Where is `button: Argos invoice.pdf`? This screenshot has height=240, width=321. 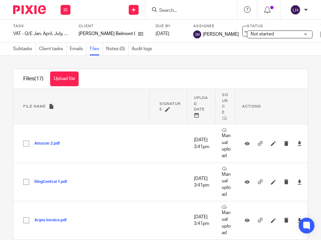 button: Argos invoice.pdf is located at coordinates (53, 220).